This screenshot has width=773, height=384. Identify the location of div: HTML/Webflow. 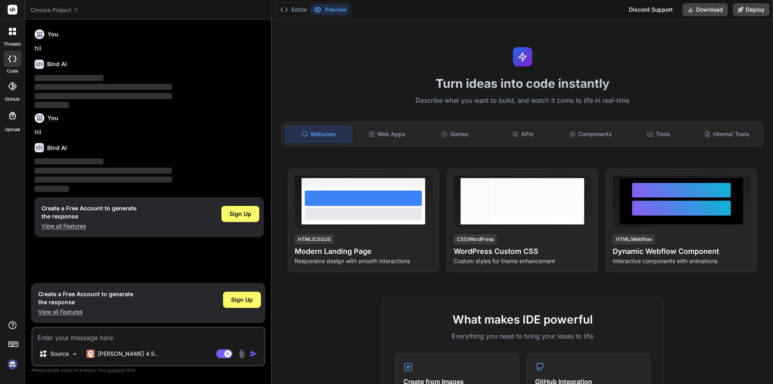
(634, 239).